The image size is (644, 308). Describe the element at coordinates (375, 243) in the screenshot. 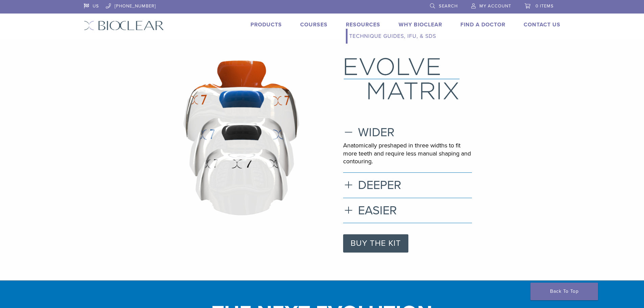

I see `a: BUY THE KIT` at that location.